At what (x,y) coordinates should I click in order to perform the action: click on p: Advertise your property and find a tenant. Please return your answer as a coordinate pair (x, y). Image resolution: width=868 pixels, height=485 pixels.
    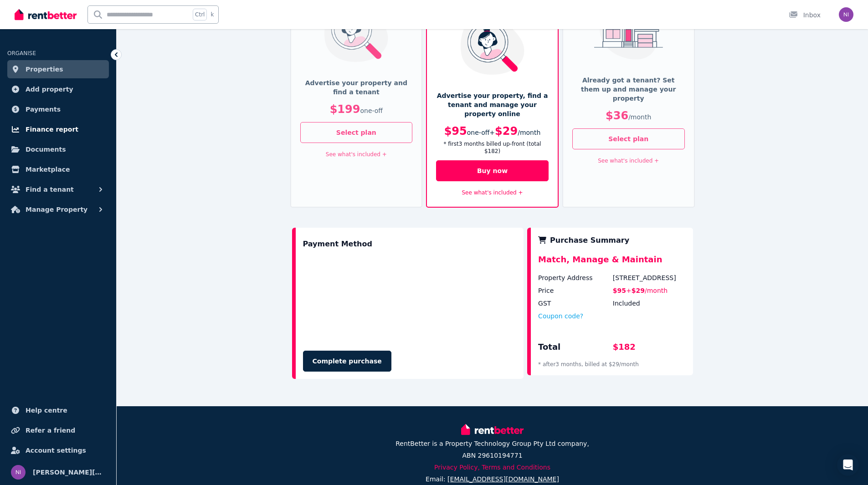
    Looking at the image, I should click on (356, 87).